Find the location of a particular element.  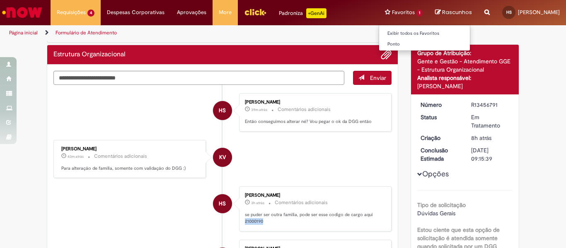

span: More is located at coordinates (225, 12).